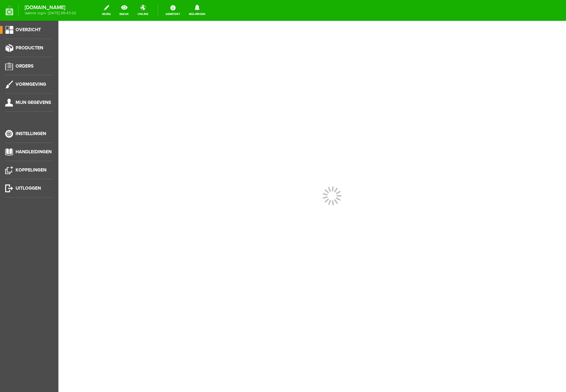 The width and height of the screenshot is (566, 392). Describe the element at coordinates (31, 84) in the screenshot. I see `span: Vormgeving` at that location.